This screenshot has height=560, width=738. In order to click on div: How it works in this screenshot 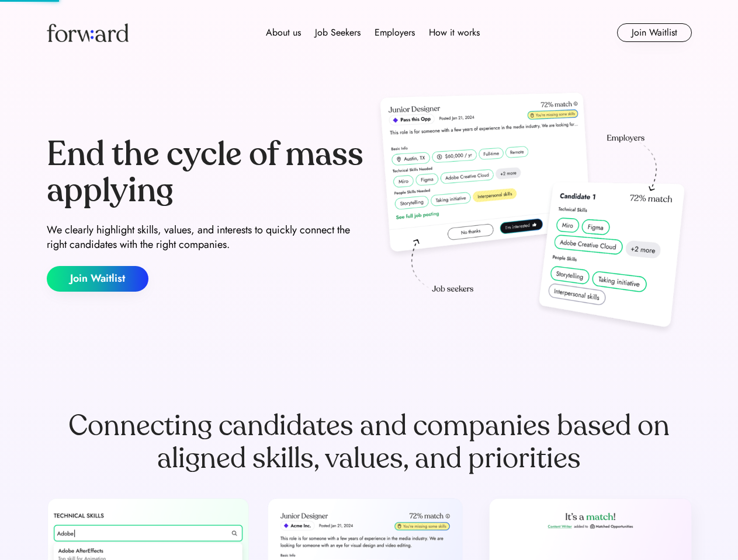, I will do `click(454, 33)`.